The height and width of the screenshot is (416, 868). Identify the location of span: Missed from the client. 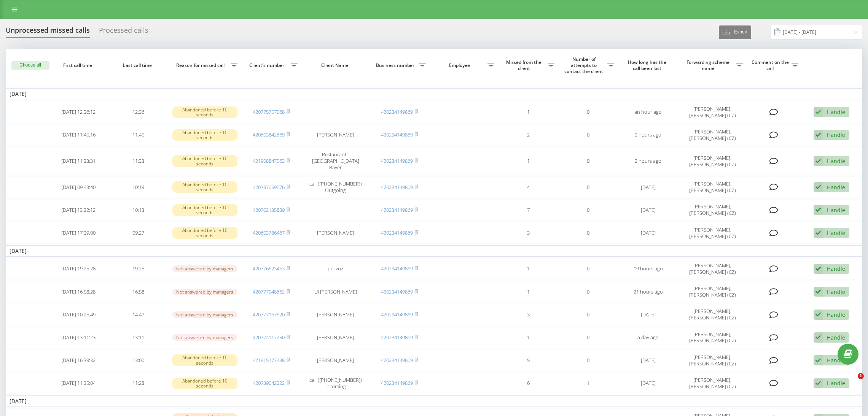
(525, 65).